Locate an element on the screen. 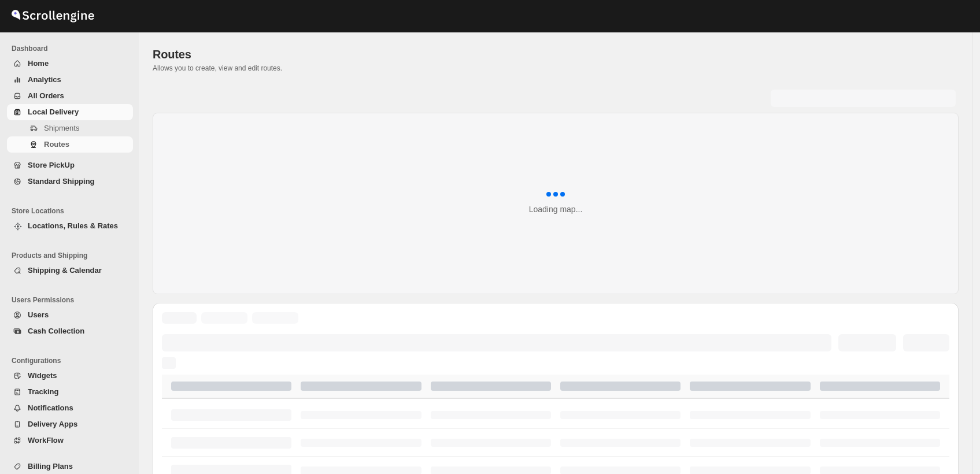 The image size is (980, 474). span: Dashboard is located at coordinates (72, 48).